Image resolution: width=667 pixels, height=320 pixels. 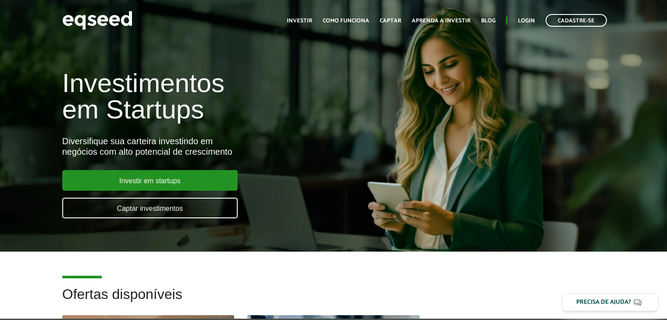 What do you see at coordinates (441, 21) in the screenshot?
I see `a: Aprenda a investir` at bounding box center [441, 21].